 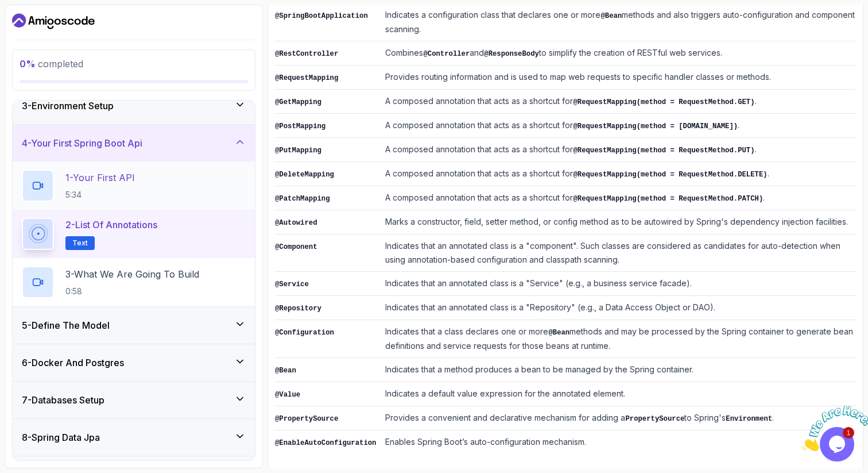 I want to click on code: @PropertySource, so click(x=307, y=418).